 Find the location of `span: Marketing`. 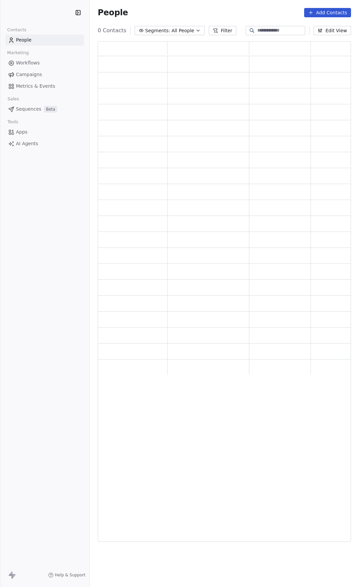

span: Marketing is located at coordinates (18, 53).